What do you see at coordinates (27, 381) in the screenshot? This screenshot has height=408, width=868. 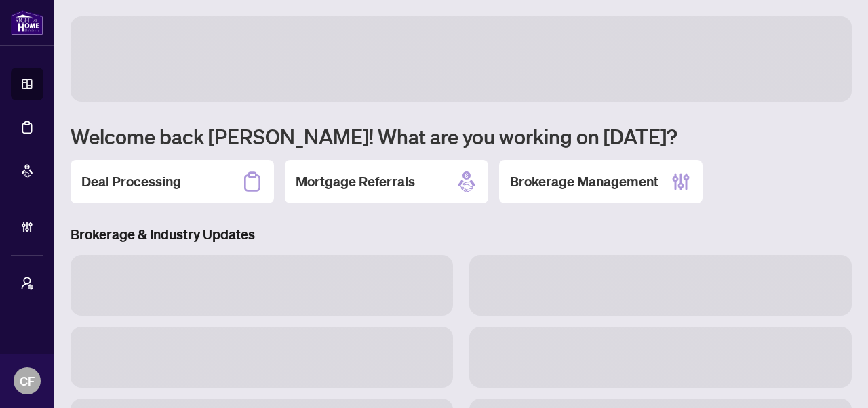 I see `span: CF` at bounding box center [27, 381].